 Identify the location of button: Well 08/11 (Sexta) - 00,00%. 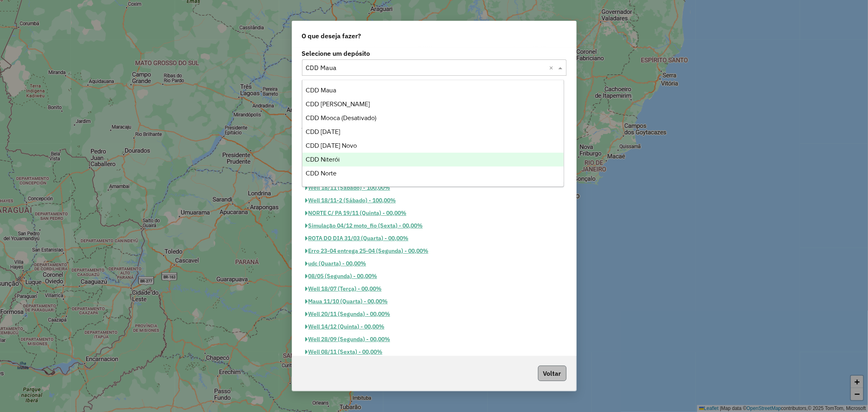
(344, 352).